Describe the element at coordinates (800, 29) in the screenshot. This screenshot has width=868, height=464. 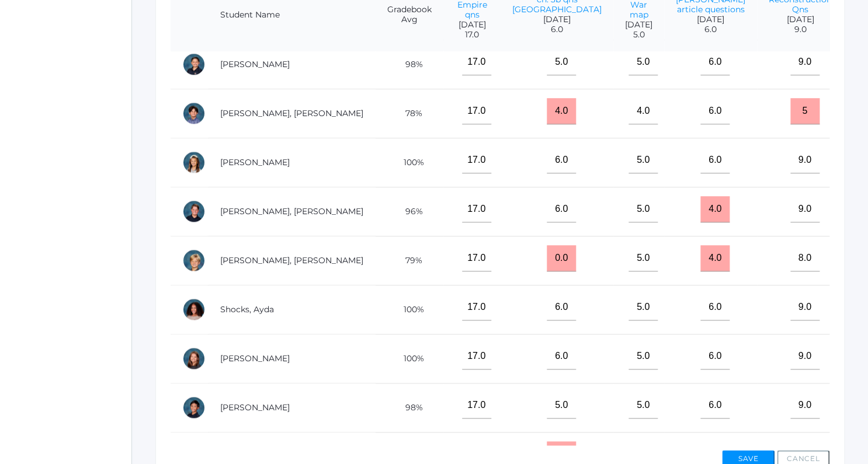
I see `span: 9.0` at that location.